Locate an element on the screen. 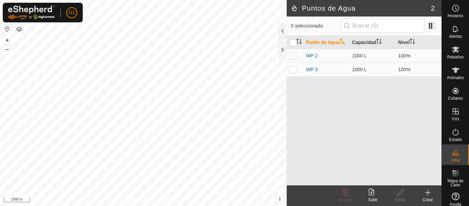 This screenshot has height=206, width=469. h2: Puntos de Agua is located at coordinates (361, 8).